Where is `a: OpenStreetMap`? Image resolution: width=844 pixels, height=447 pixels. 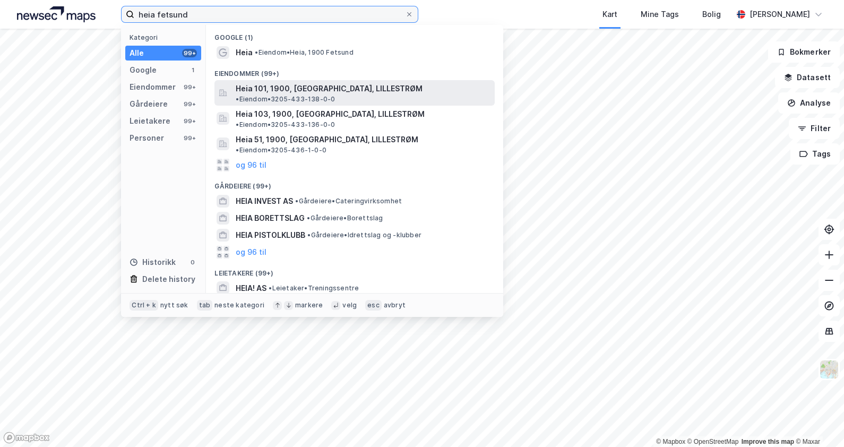
a: OpenStreetMap is located at coordinates (713, 442).